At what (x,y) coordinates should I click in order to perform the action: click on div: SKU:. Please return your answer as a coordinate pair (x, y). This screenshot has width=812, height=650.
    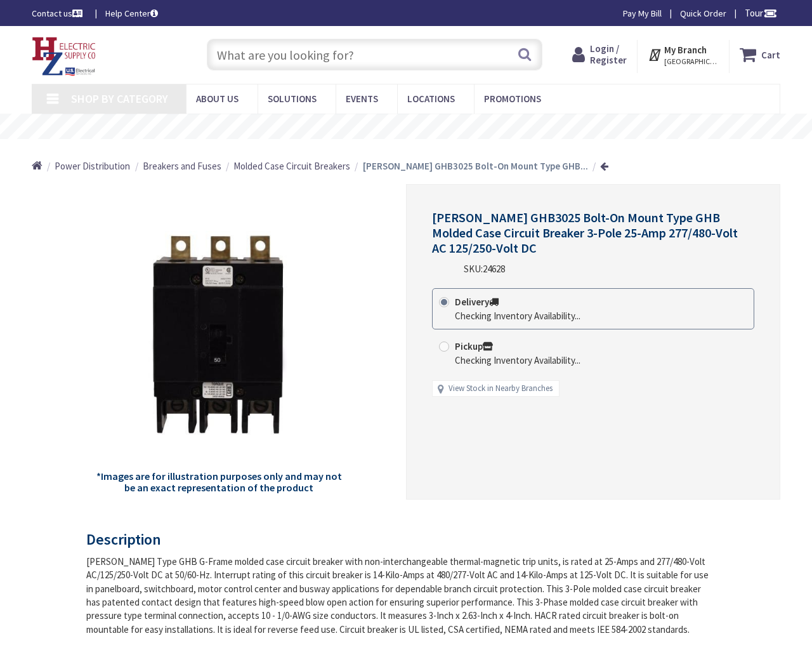
    Looking at the image, I should click on (484, 269).